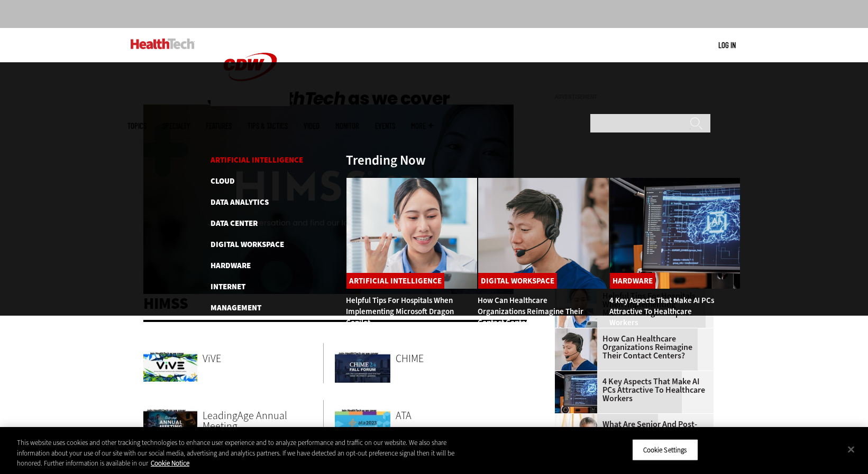 Image resolution: width=868 pixels, height=474 pixels. What do you see at coordinates (234, 224) in the screenshot?
I see `a: Data Center` at bounding box center [234, 224].